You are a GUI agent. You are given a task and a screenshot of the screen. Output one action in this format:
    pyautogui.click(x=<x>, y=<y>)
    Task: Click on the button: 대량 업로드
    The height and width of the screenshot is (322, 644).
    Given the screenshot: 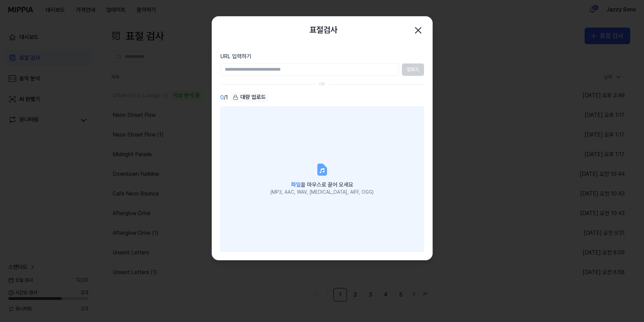 What is the action you would take?
    pyautogui.click(x=249, y=97)
    